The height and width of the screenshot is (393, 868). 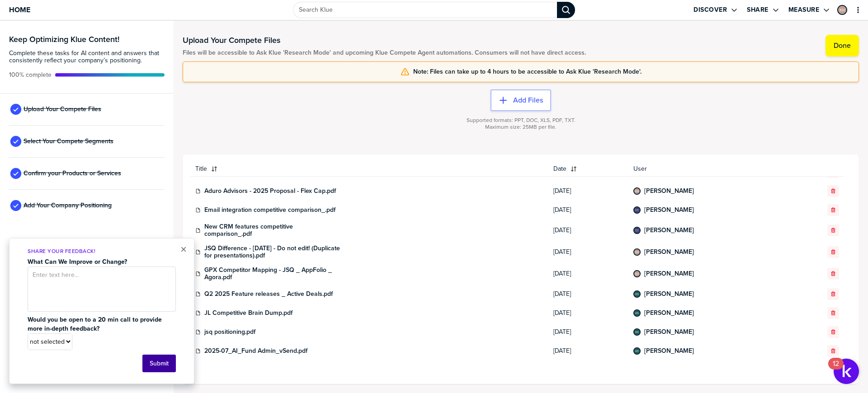 I want to click on span: Upload Your Compete Files, so click(x=63, y=109).